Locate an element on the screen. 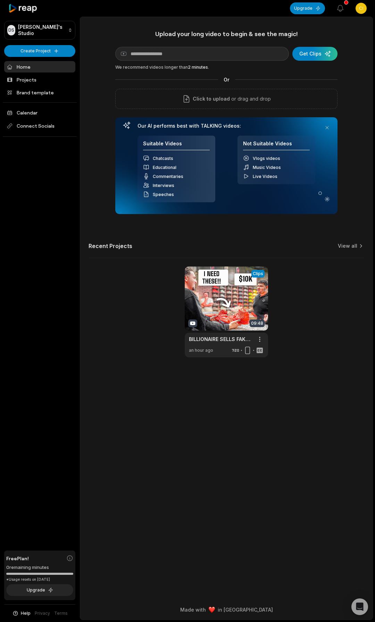  span: Speeches is located at coordinates (163, 194).